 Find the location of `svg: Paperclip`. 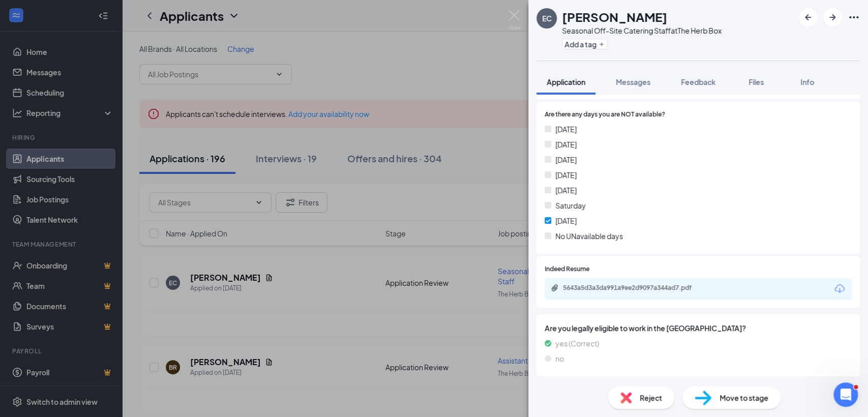

svg: Paperclip is located at coordinates (555, 288).